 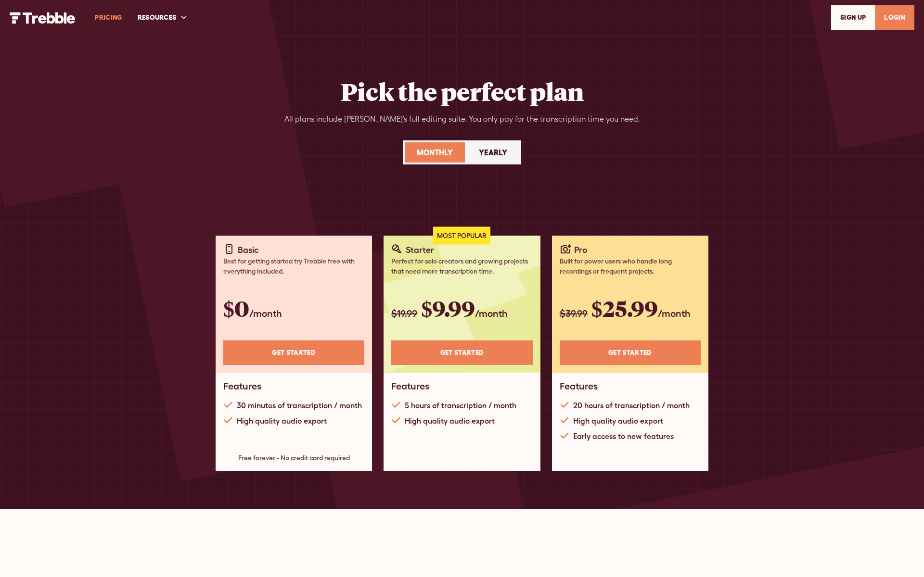 I want to click on img: Trebble Logo - AI Podcast Editor, so click(x=42, y=18).